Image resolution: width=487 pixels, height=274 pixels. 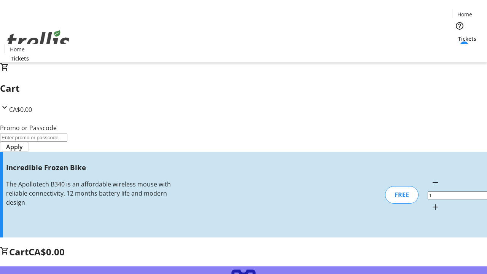 I want to click on button: Help, so click(x=460, y=26).